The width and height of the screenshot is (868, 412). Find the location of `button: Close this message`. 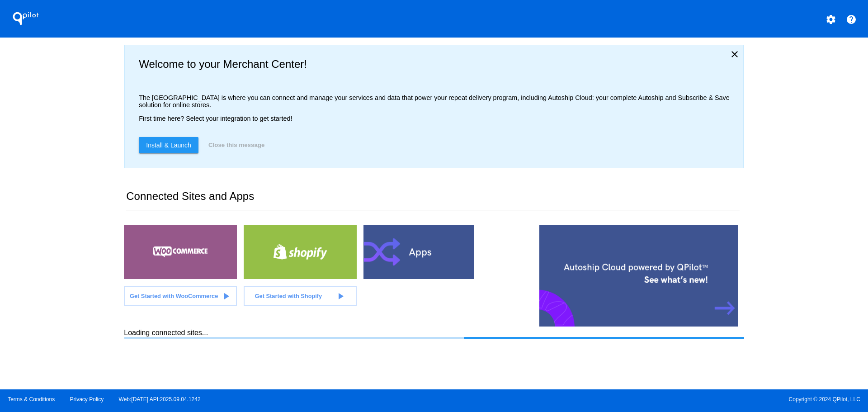

button: Close this message is located at coordinates (236, 145).